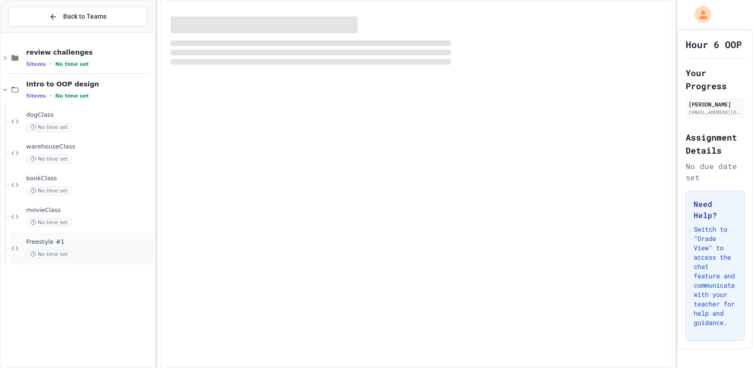  What do you see at coordinates (89, 147) in the screenshot?
I see `span: warehouseClass` at bounding box center [89, 147].